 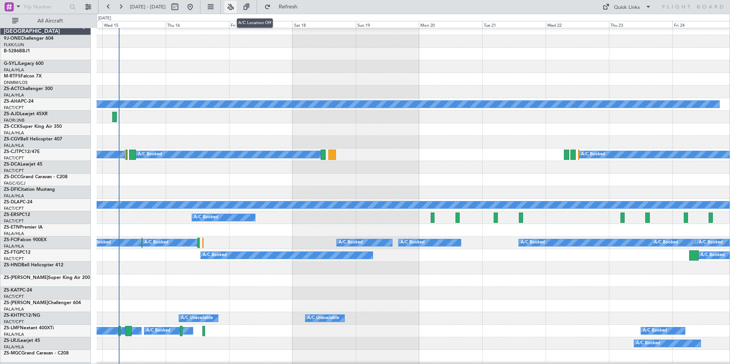 I want to click on a: ZS-KHTPC12/NG, so click(x=22, y=316).